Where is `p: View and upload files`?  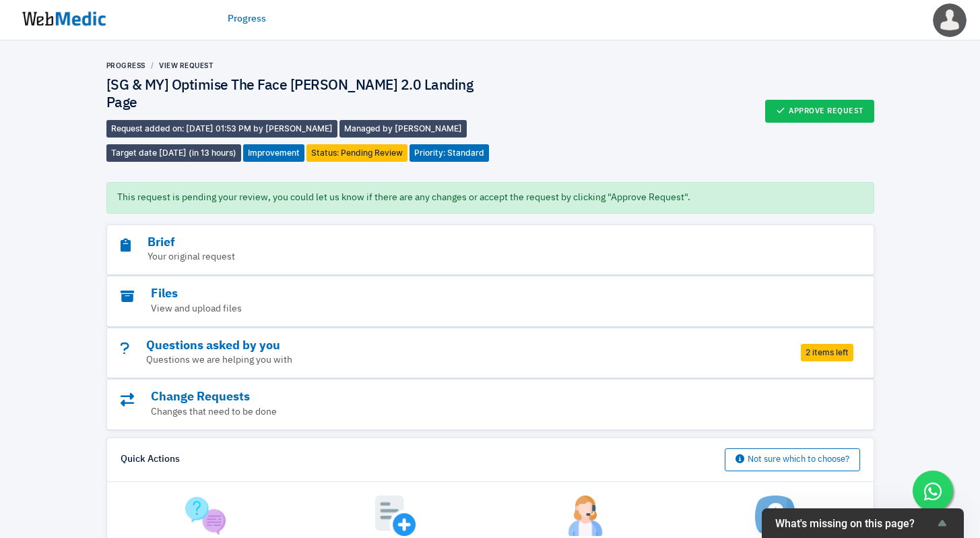 p: View and upload files is located at coordinates (453, 308).